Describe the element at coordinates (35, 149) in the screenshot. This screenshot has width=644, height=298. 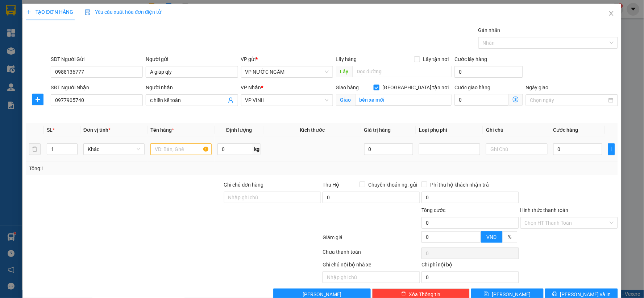
I see `button: delete` at that location.